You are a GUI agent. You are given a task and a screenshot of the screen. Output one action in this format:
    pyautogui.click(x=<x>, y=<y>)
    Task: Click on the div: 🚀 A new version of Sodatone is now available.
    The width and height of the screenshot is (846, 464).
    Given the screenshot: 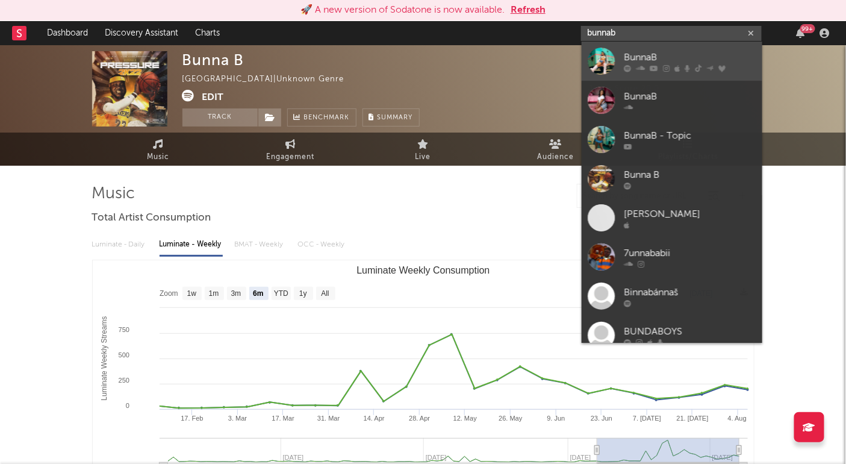 What is the action you would take?
    pyautogui.click(x=402, y=10)
    